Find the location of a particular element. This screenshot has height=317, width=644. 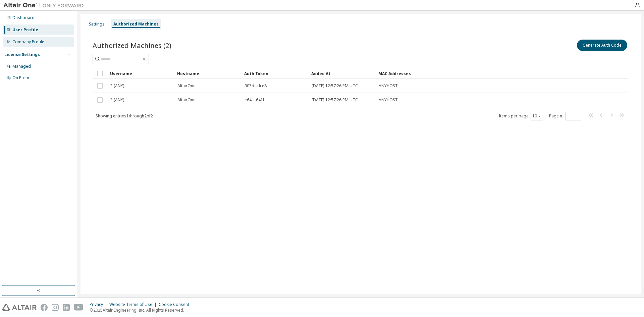

div: Settings is located at coordinates (97, 24).